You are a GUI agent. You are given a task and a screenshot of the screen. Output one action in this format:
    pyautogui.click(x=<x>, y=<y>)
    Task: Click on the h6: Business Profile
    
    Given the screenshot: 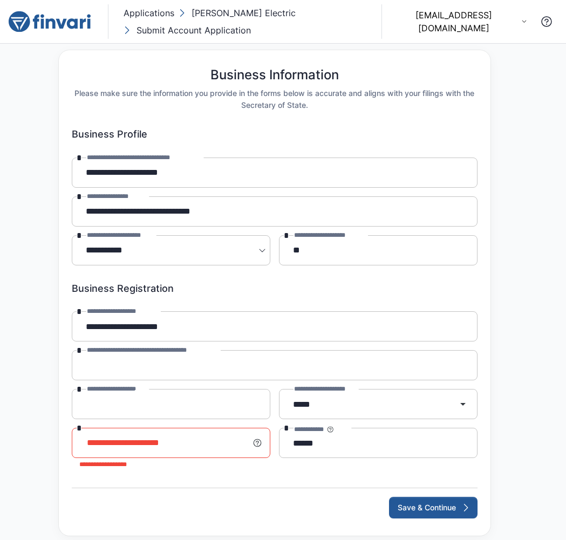 What is the action you would take?
    pyautogui.click(x=275, y=134)
    